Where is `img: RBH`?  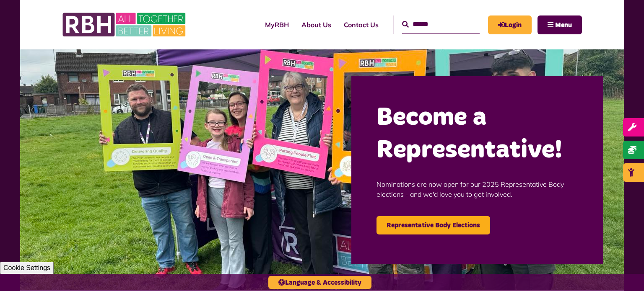 img: RBH is located at coordinates (125, 25).